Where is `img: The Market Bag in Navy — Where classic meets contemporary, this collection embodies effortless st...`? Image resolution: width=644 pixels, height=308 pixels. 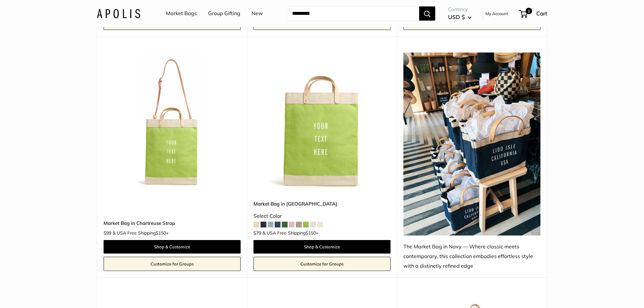 img: The Market Bag in Navy — Where classic meets contemporary, this collection embodies effortless st... is located at coordinates (472, 144).